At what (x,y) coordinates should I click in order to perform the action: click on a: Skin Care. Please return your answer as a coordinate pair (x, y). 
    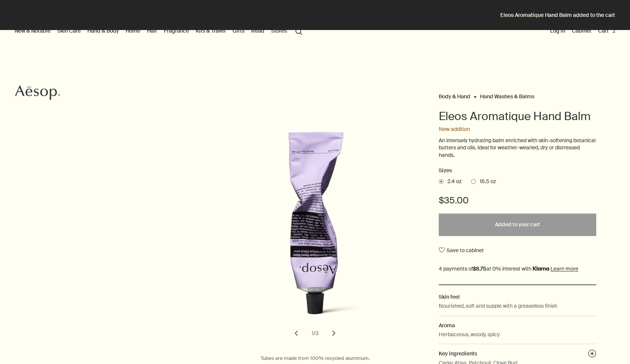
    Looking at the image, I should click on (69, 31).